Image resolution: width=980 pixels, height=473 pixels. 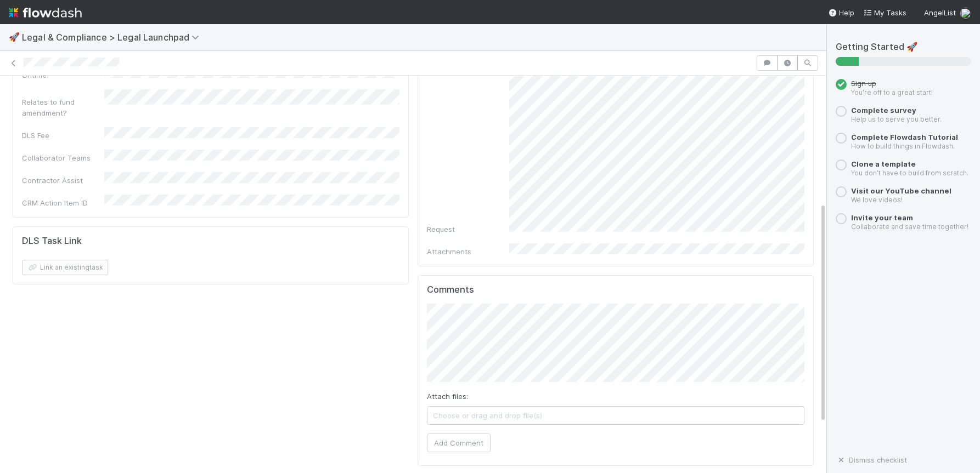 What do you see at coordinates (447, 396) in the screenshot?
I see `label: Attach files:` at bounding box center [447, 396].